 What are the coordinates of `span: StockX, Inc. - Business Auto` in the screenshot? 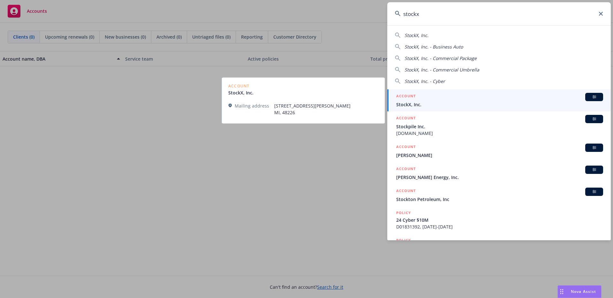 It's located at (434, 47).